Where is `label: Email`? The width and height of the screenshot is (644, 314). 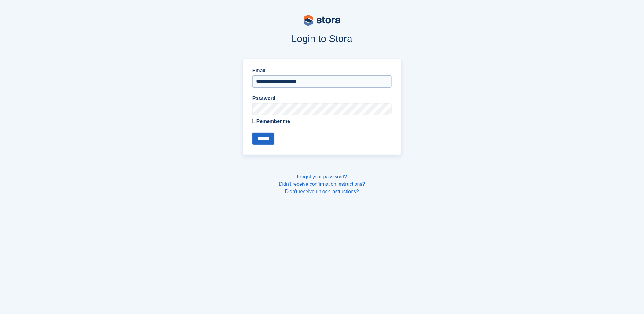 label: Email is located at coordinates (322, 71).